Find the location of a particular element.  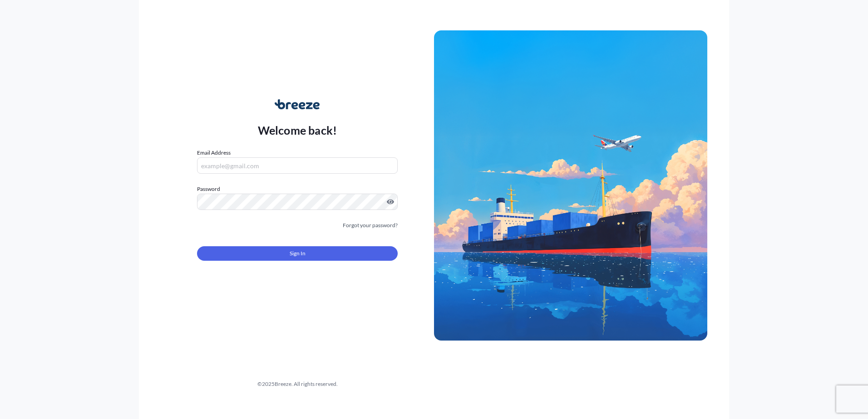

div: © 2025 Breeze. All rights reserved. is located at coordinates (298, 384).